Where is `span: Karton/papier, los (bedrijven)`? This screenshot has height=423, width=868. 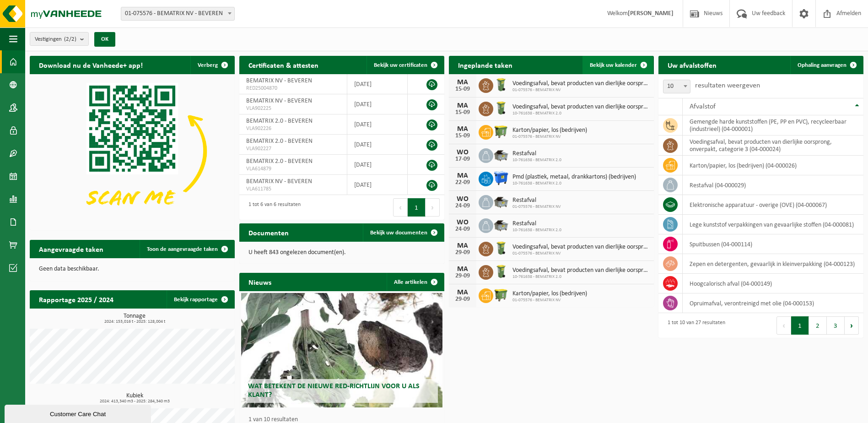
span: Karton/papier, los (bedrijven) is located at coordinates (549, 293).